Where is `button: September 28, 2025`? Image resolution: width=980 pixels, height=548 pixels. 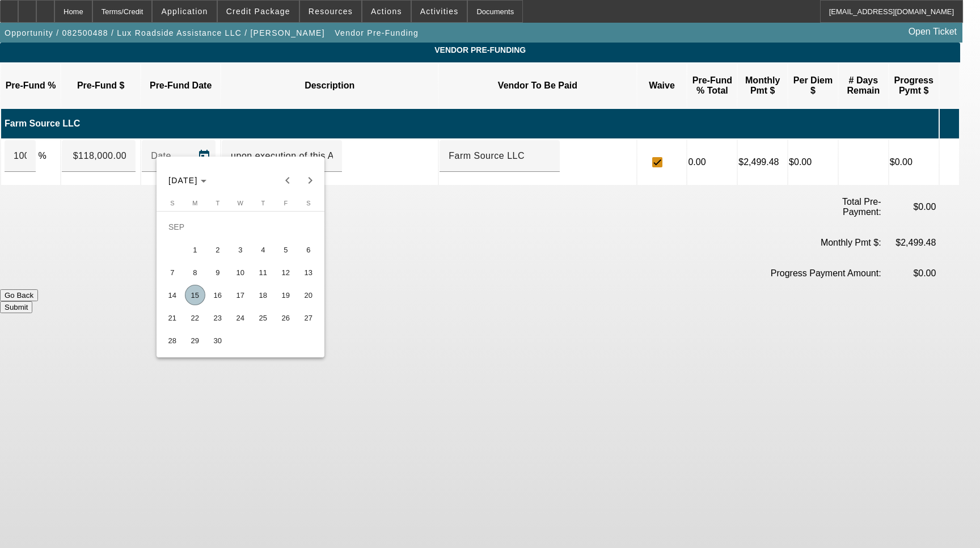 button: September 28, 2025 is located at coordinates (172, 341).